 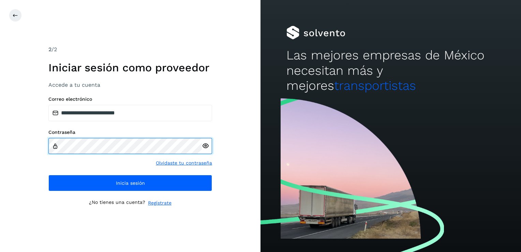 I want to click on span: transportistas, so click(x=375, y=85).